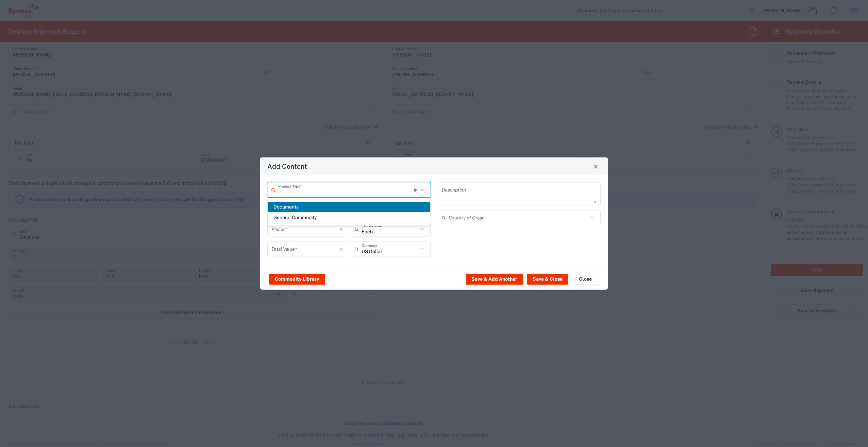  What do you see at coordinates (548, 279) in the screenshot?
I see `button: Save & Close` at bounding box center [548, 279].